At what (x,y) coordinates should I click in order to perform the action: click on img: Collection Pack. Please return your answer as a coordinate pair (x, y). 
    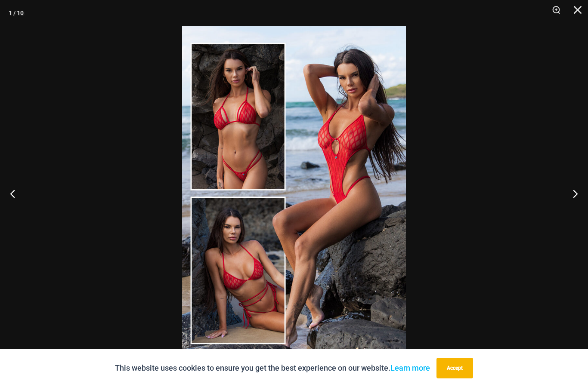
    Looking at the image, I should click on (294, 193).